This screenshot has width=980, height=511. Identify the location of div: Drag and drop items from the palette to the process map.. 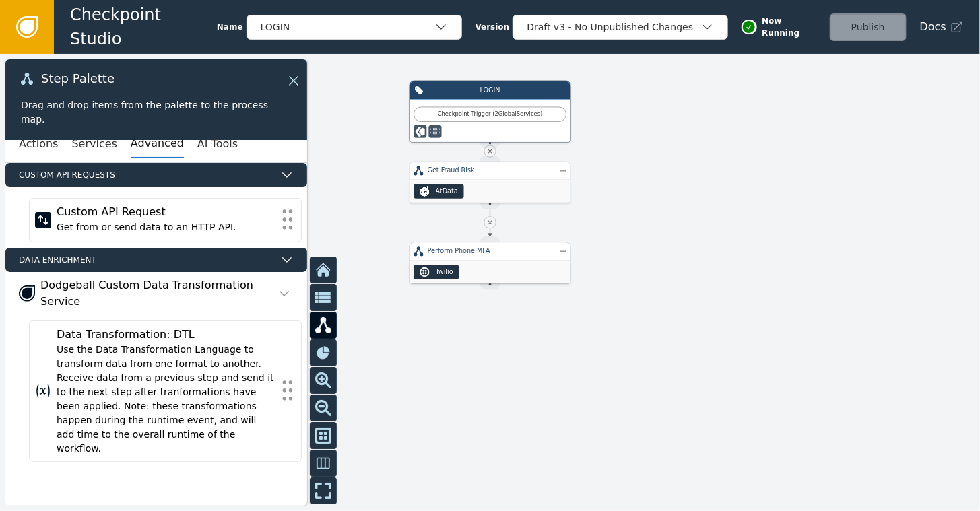
(156, 113).